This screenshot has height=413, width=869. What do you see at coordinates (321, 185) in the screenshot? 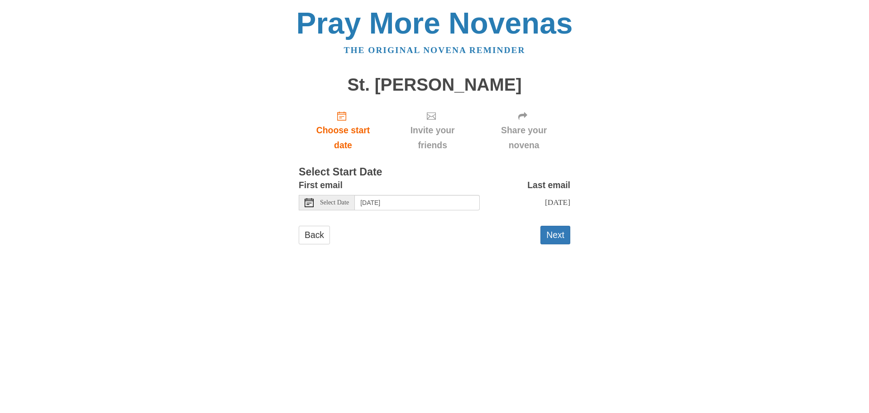
I see `label: First email` at bounding box center [321, 185].